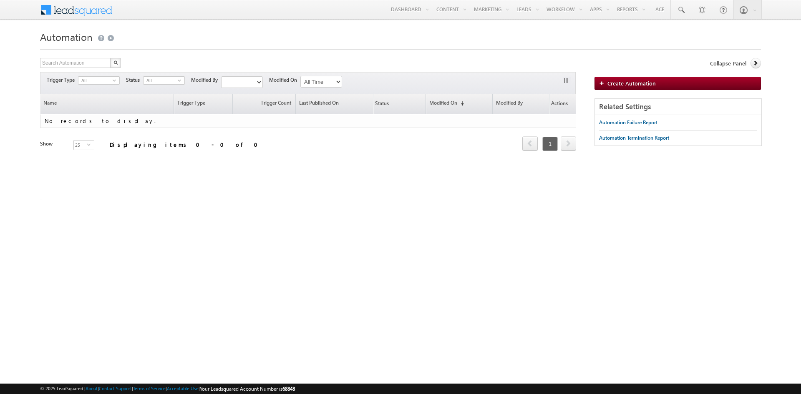 This screenshot has width=801, height=394. Describe the element at coordinates (558, 104) in the screenshot. I see `span: Actions` at that location.